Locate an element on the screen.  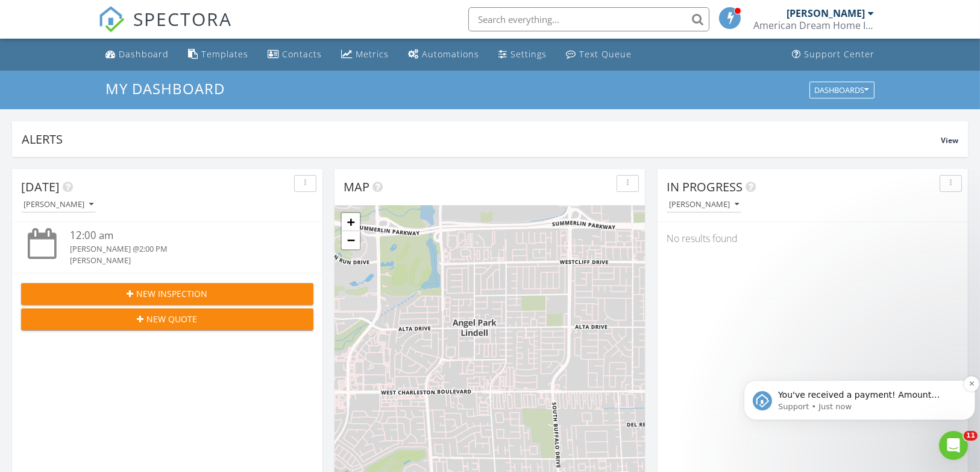
button: New Quote is located at coordinates (167, 319).